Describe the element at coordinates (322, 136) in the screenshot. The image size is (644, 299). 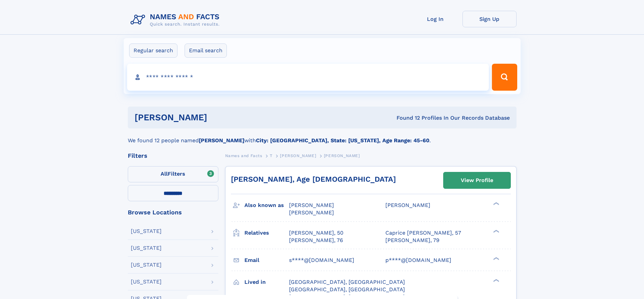
I see `div: We found 12 people named with .` at that location.